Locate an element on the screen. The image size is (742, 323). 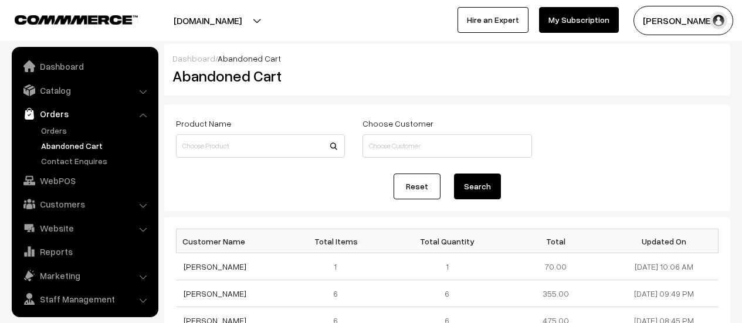
img: user is located at coordinates (718, 21).